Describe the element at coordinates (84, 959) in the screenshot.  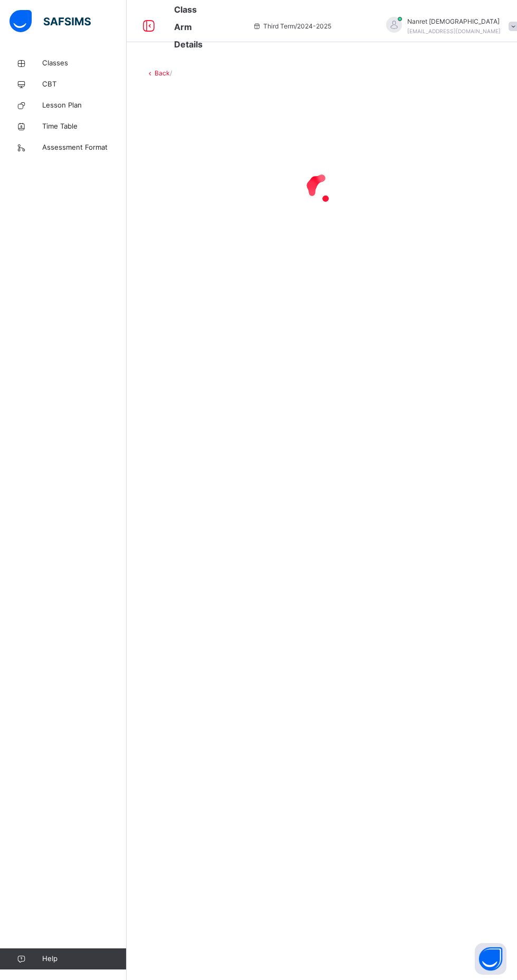
I see `span: Help` at that location.